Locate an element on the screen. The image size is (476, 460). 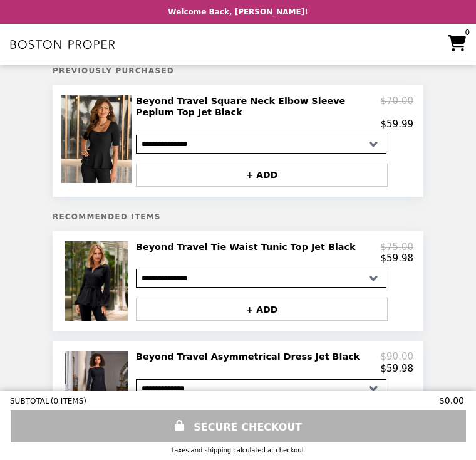
img: Beyond Travel Tie Waist Tunic Top Jet Black is located at coordinates (98, 281).